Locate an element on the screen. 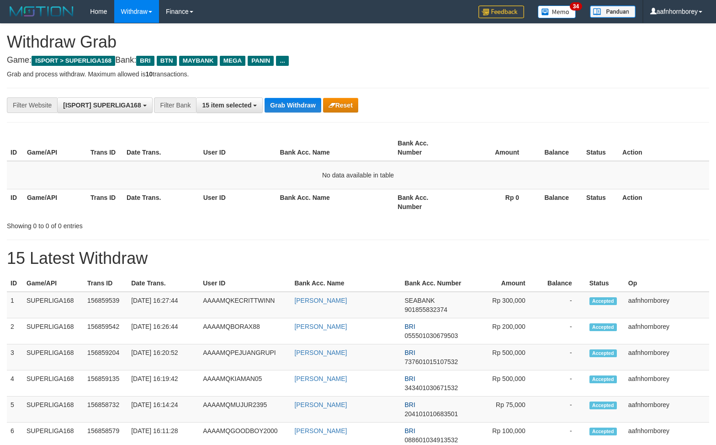  td: Rp 200,000 is located at coordinates (504, 331).